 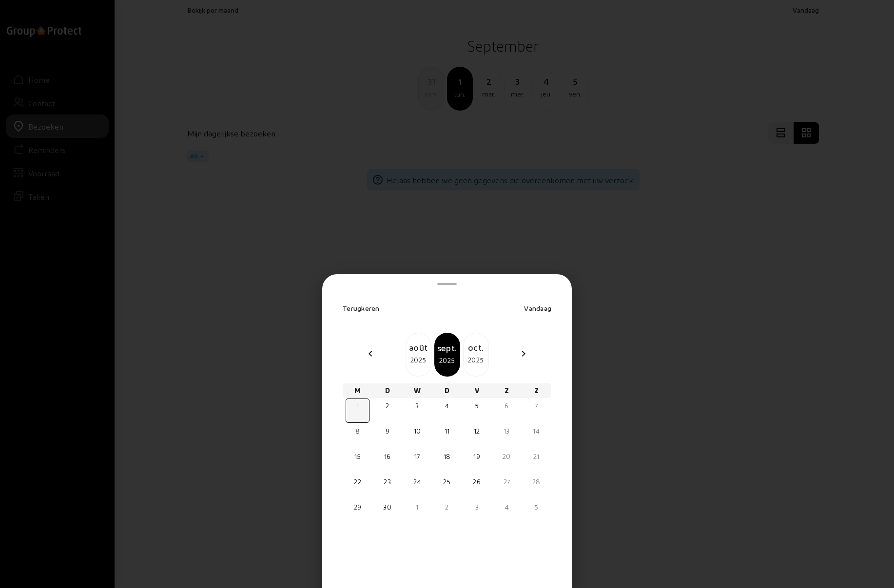 I want to click on div: 9, so click(x=387, y=431).